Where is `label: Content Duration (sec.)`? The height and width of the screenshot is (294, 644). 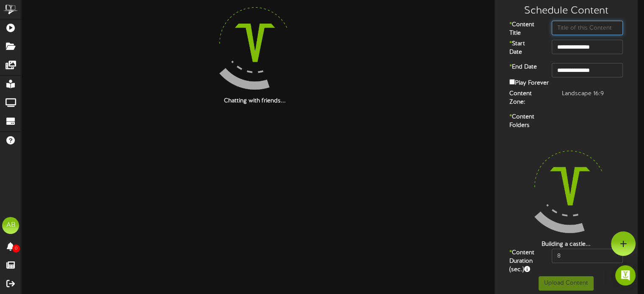
label: Content Duration (sec.) is located at coordinates (524, 262).